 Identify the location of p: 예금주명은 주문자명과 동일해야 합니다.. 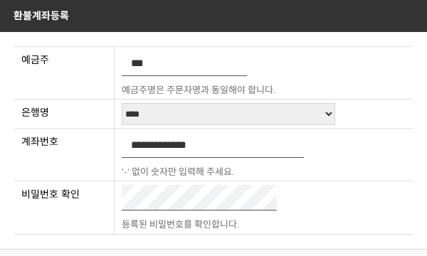
(264, 90).